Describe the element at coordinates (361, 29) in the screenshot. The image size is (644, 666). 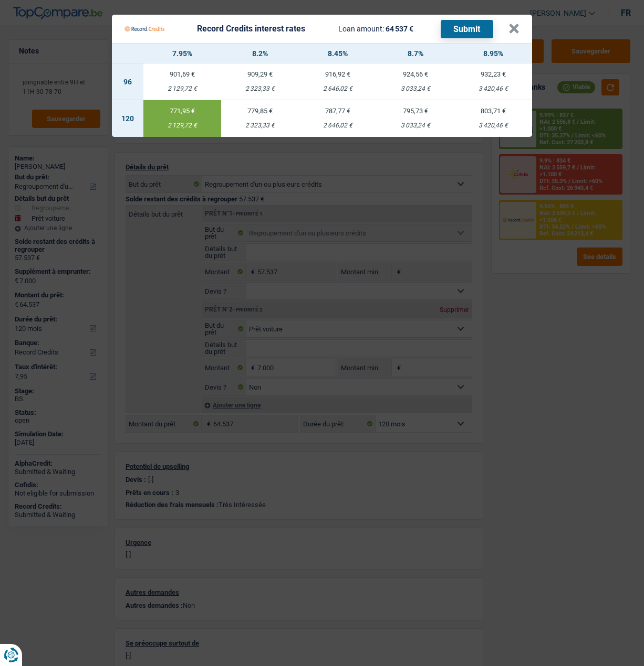
I see `span: Loan amount:` at that location.